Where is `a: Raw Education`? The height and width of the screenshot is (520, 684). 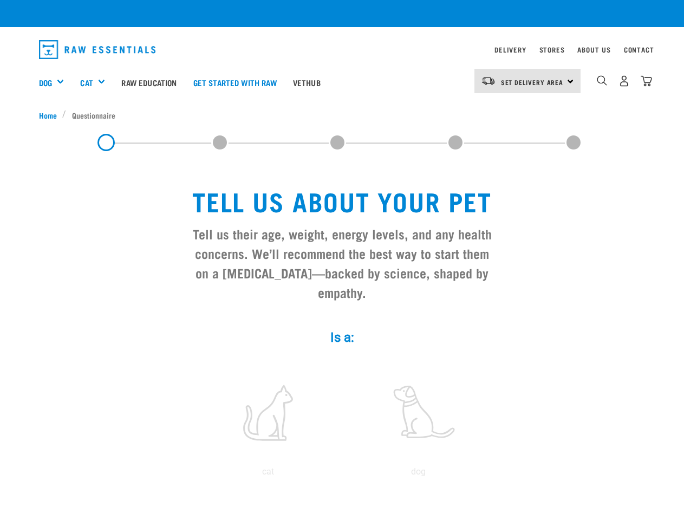
a: Raw Education is located at coordinates (149, 82).